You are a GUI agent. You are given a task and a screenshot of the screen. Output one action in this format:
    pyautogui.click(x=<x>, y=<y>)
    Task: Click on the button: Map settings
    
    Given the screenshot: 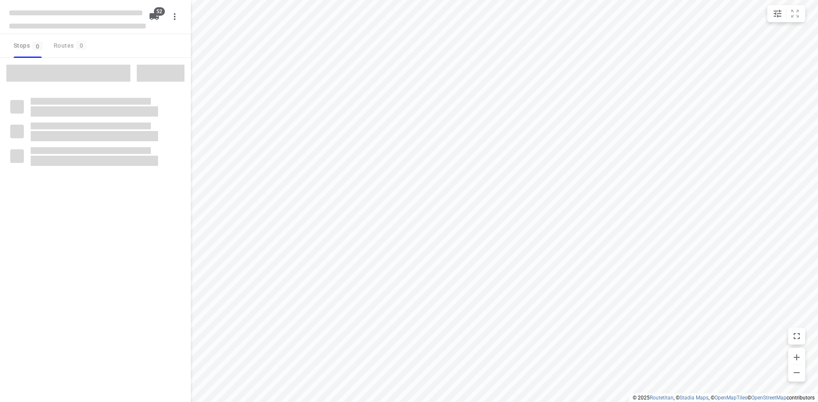 What is the action you would take?
    pyautogui.click(x=777, y=14)
    